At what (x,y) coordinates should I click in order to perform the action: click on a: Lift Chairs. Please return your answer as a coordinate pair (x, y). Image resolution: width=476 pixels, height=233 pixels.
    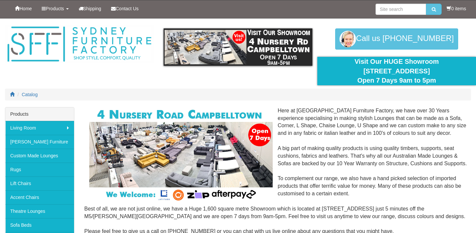
    Looking at the image, I should click on (40, 183).